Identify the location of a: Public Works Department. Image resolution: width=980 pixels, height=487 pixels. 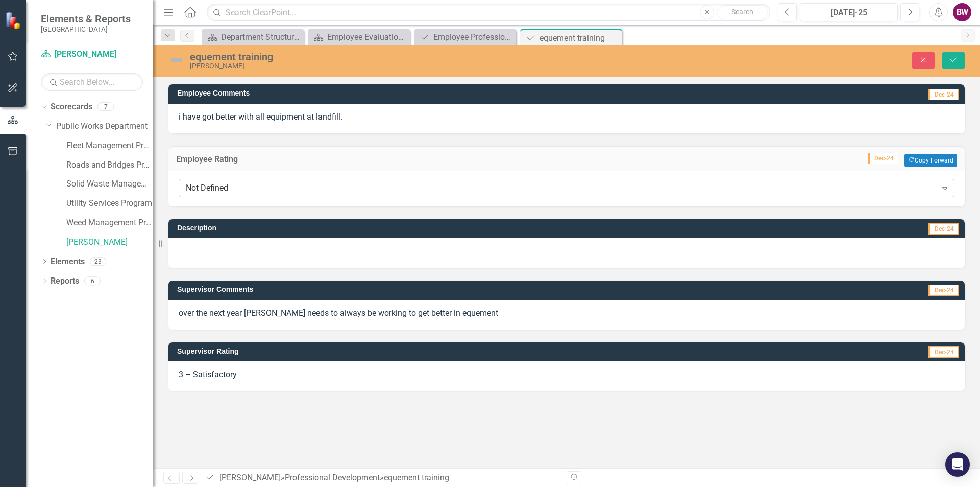
(104, 126).